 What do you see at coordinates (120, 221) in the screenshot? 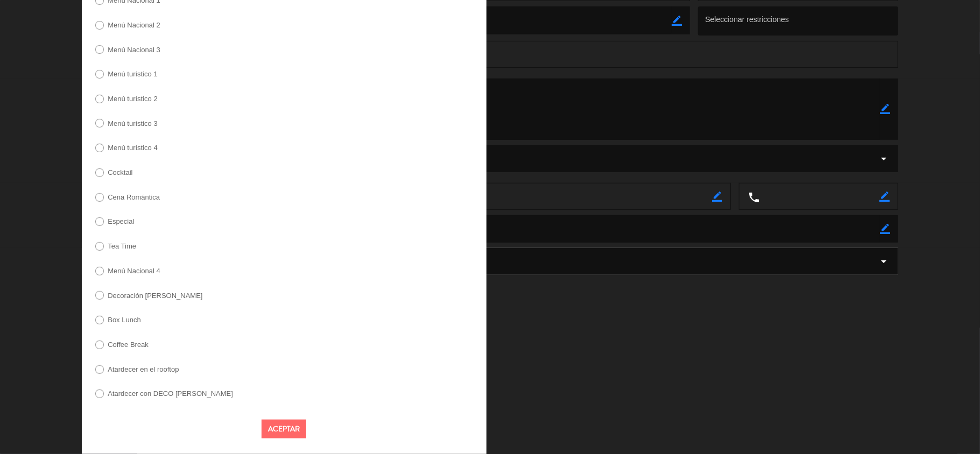
I see `label: Especial` at bounding box center [120, 221].